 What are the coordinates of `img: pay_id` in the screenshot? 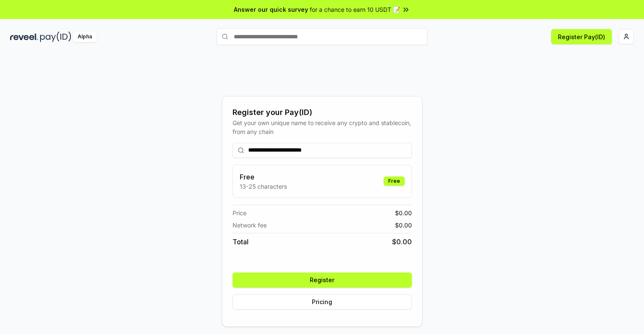 It's located at (56, 37).